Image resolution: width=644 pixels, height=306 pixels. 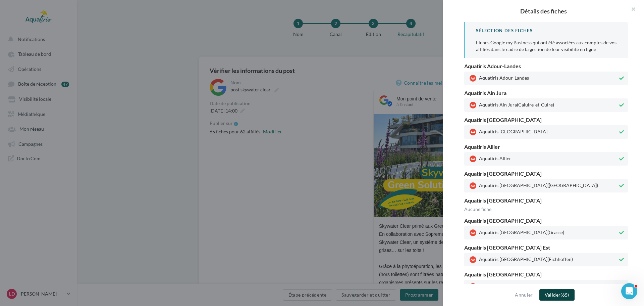 What do you see at coordinates (560, 259) in the screenshot?
I see `span: (Eichhoffen)` at bounding box center [560, 259].